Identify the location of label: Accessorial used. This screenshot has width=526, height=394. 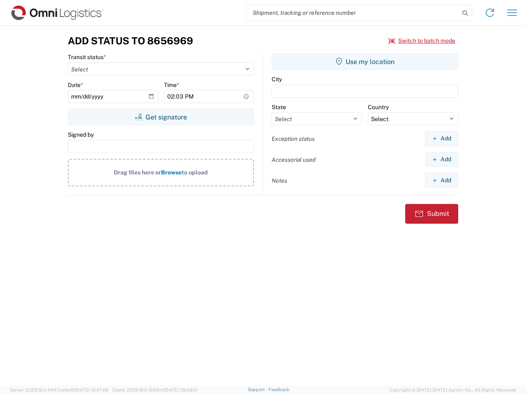
(293, 160).